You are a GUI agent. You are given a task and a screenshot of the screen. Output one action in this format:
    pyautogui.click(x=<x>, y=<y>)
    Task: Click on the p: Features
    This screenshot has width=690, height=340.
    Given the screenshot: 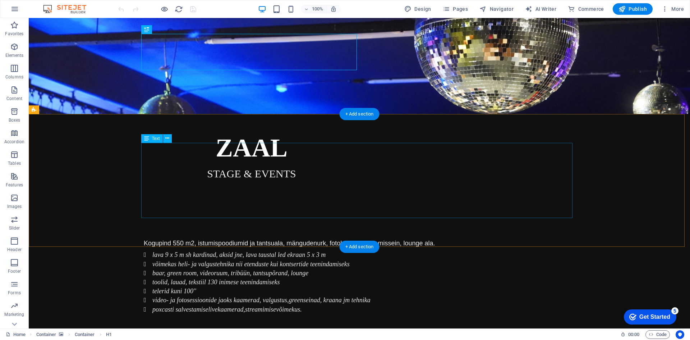 What is the action you would take?
    pyautogui.click(x=14, y=185)
    